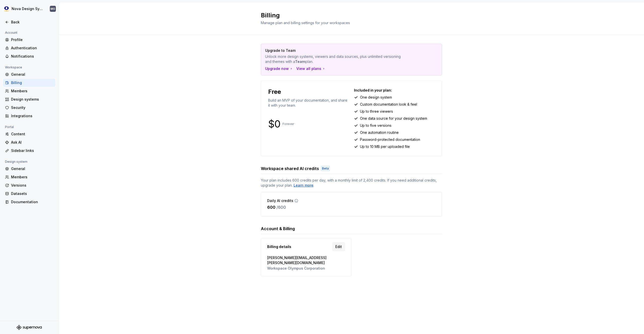 This screenshot has height=334, width=644. I want to click on p: One data source for your design system, so click(393, 118).